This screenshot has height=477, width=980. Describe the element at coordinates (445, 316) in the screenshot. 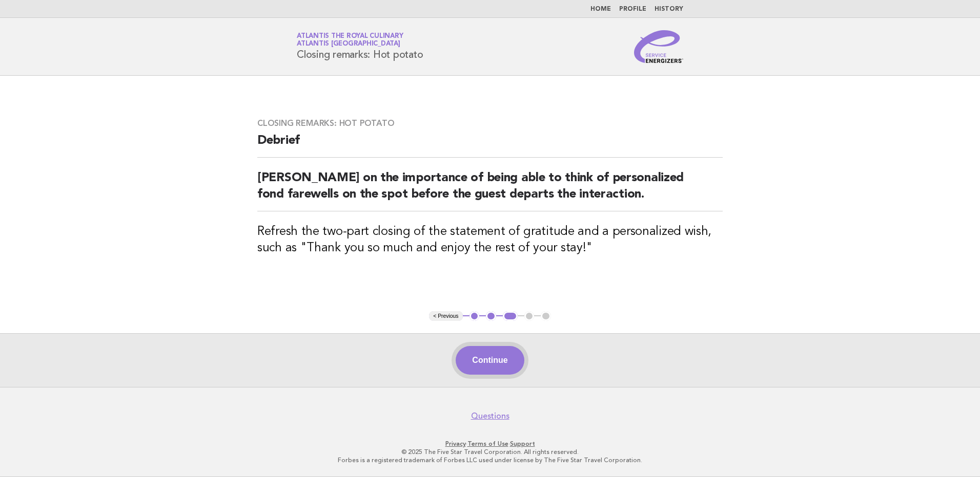

I see `button: < Previous` at that location.